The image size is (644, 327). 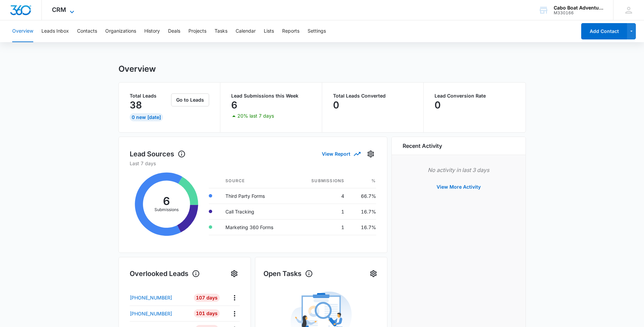 I want to click on button: Leads Inbox, so click(x=55, y=31).